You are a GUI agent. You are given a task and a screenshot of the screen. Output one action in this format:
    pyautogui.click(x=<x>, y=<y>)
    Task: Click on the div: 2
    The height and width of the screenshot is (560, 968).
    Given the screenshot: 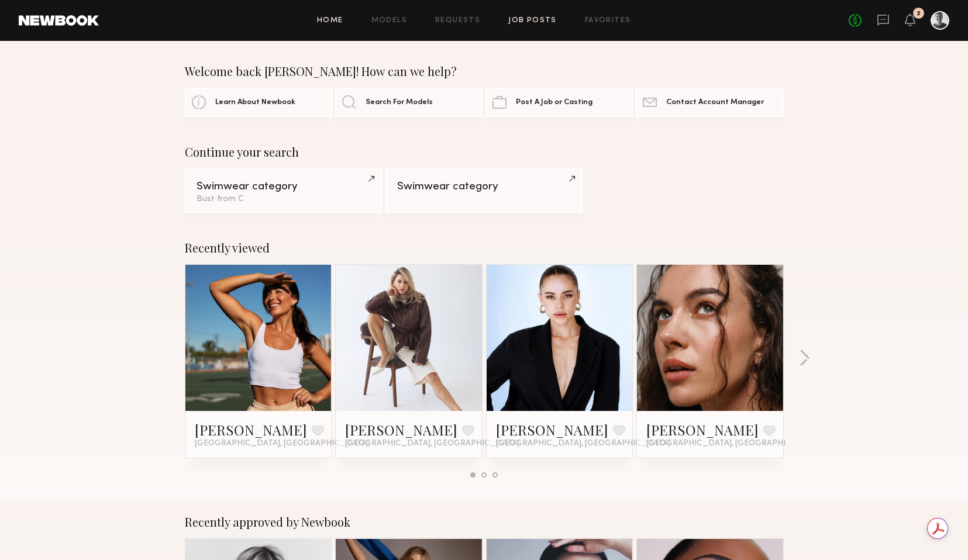 What is the action you would take?
    pyautogui.click(x=918, y=13)
    